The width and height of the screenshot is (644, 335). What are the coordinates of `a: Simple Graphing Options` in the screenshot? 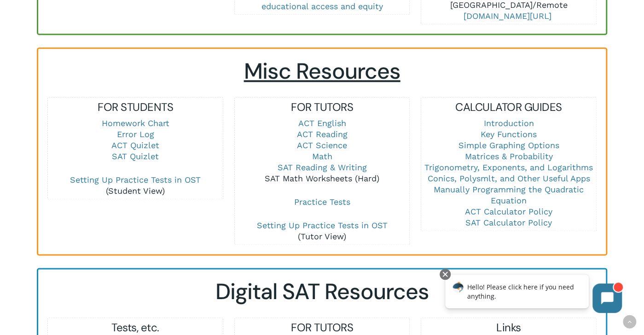 It's located at (508, 145).